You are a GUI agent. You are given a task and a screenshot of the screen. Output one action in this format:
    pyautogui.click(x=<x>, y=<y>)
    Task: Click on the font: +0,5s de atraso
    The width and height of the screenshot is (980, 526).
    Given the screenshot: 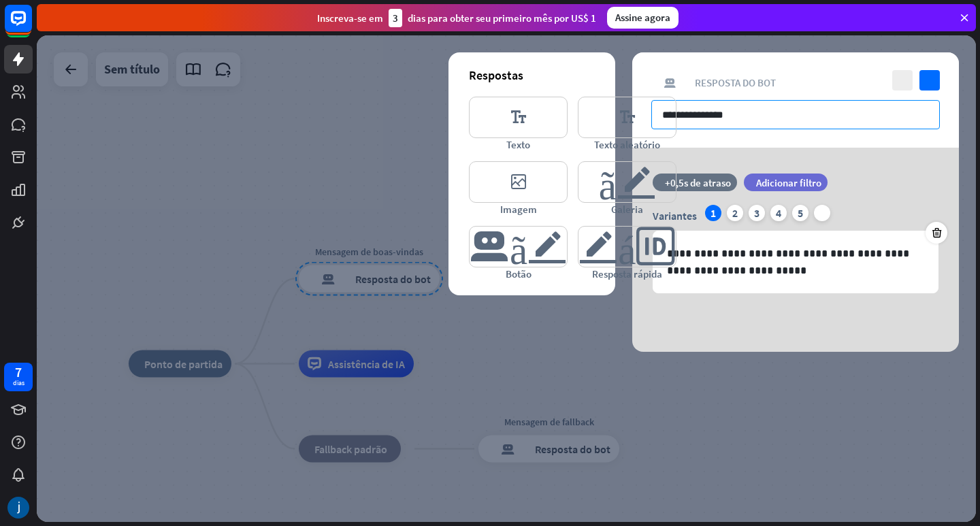 What is the action you would take?
    pyautogui.click(x=698, y=182)
    